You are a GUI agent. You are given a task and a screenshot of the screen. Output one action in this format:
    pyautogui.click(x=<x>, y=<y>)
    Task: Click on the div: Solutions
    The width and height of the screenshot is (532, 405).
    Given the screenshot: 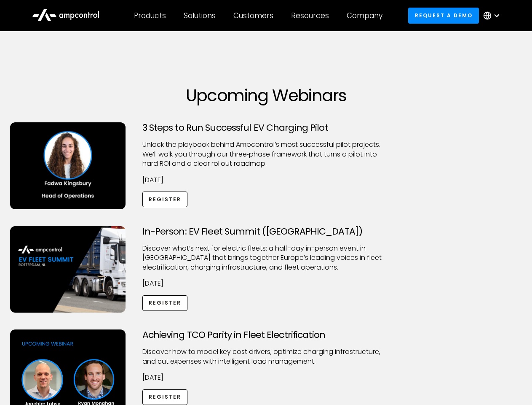 What is the action you would take?
    pyautogui.click(x=200, y=16)
    